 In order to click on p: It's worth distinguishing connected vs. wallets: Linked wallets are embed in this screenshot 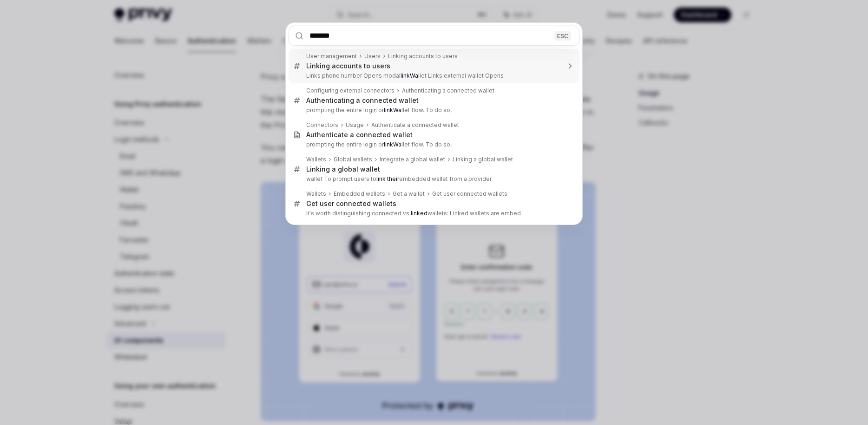, I will do `click(433, 213)`.